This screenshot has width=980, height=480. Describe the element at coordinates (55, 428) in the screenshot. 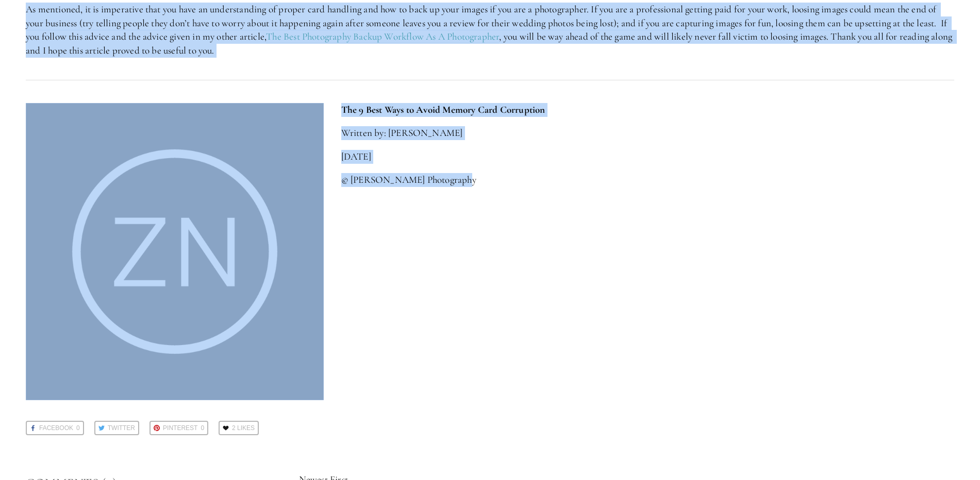

I see `a: Facebook0` at that location.